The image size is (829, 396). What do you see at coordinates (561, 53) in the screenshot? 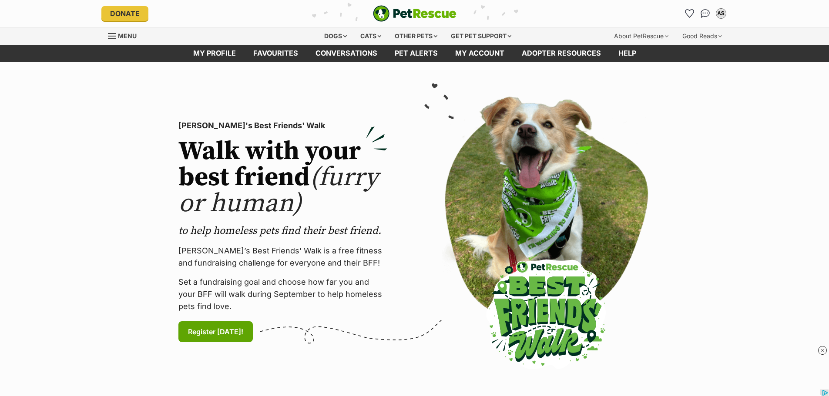
I see `a: Adopter resources` at bounding box center [561, 53].